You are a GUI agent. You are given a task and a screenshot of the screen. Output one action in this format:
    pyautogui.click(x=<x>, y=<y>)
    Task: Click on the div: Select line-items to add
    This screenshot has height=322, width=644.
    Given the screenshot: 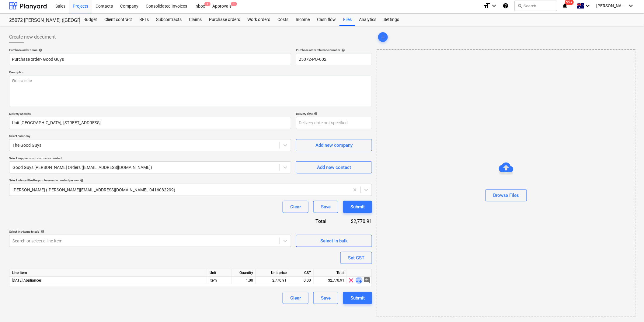 What is the action you would take?
    pyautogui.click(x=150, y=232)
    